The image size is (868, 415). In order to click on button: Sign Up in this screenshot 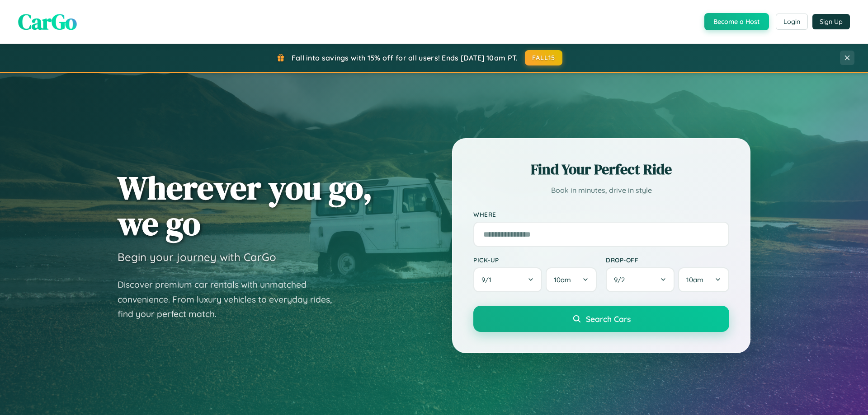, I will do `click(831, 22)`.